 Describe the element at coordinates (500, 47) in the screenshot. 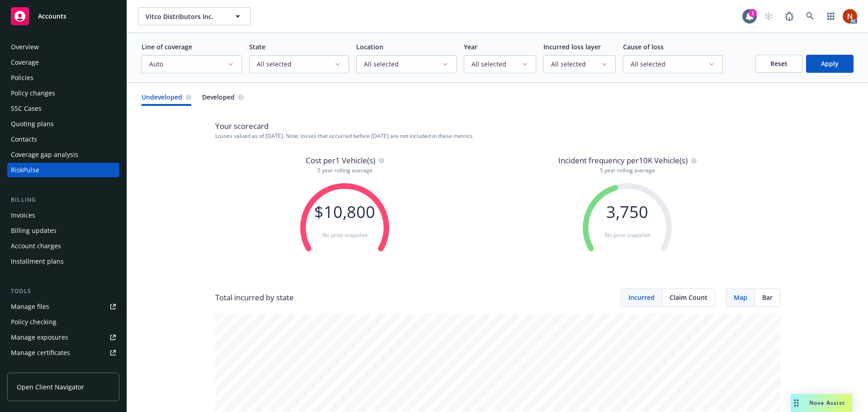

I see `p: Year` at that location.